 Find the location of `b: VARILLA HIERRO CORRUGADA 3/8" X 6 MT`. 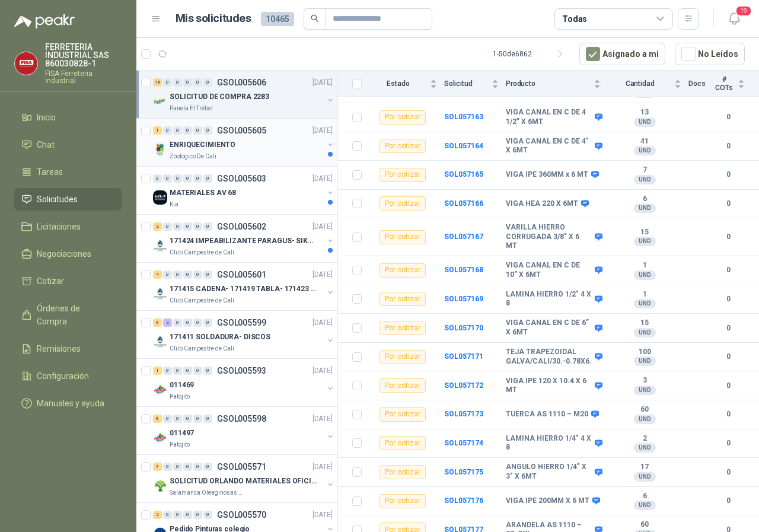

b: VARILLA HIERRO CORRUGADA 3/8" X 6 MT is located at coordinates (549, 237).